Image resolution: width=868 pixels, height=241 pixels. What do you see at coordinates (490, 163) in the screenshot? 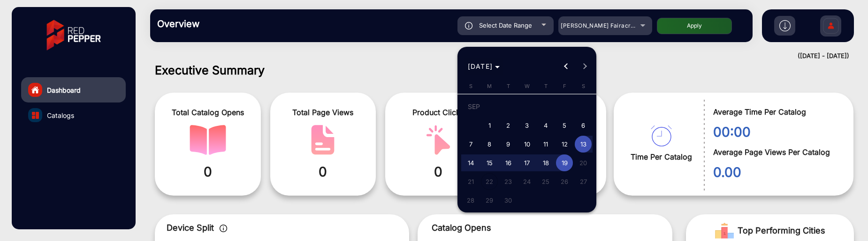
I see `button: September 15, 2025` at bounding box center [490, 163].